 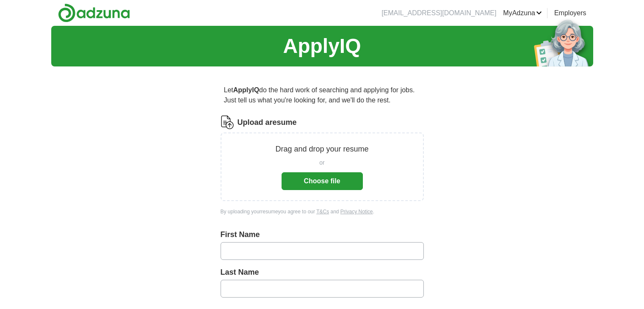 I want to click on p: Drag and drop your resume, so click(x=322, y=149).